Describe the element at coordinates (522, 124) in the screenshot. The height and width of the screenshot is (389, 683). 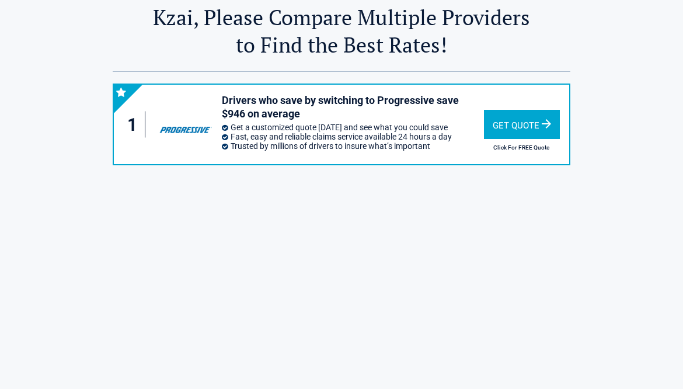
I see `div: Get Quote` at that location.